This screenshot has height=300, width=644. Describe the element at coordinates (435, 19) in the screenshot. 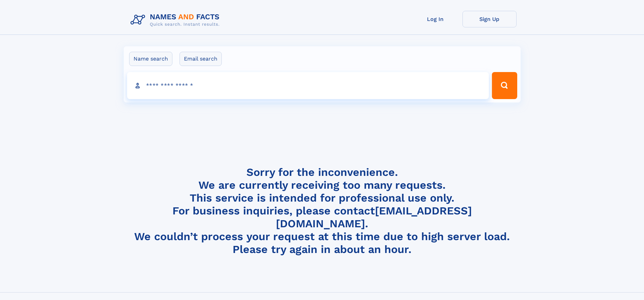

I see `a: Log In` at that location.